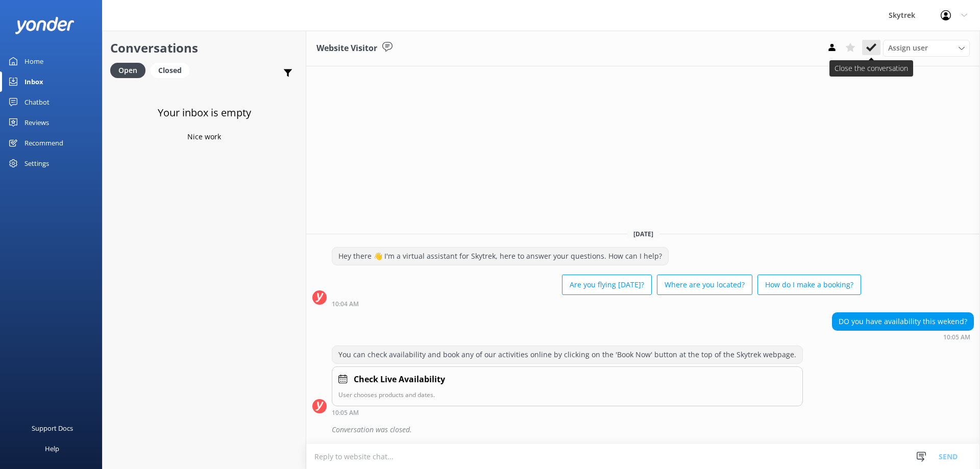 The image size is (980, 469). Describe the element at coordinates (903, 321) in the screenshot. I see `div: DO you have availability this wekend?` at that location.